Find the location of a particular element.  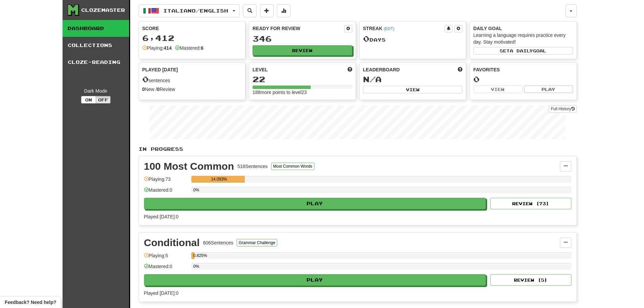

div: 6,412 is located at coordinates (192, 38).